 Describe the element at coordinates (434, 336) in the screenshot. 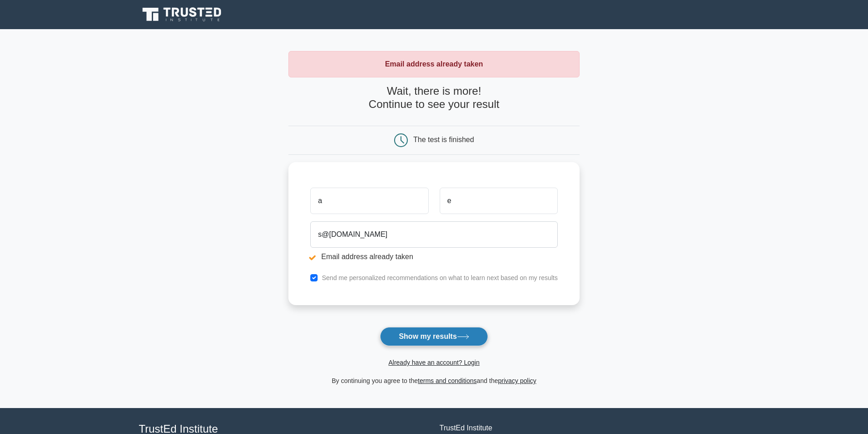

I see `button: Show my results` at that location.